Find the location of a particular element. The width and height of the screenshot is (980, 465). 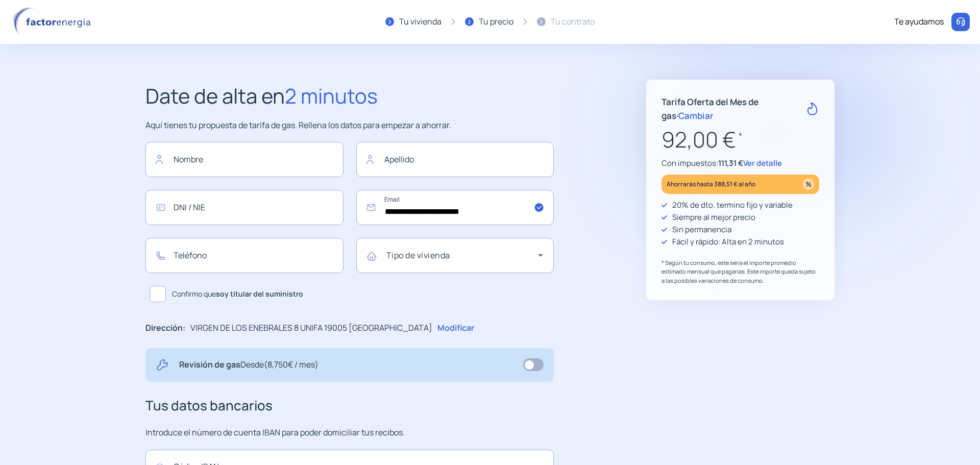

p: Modificar is located at coordinates (456, 328).